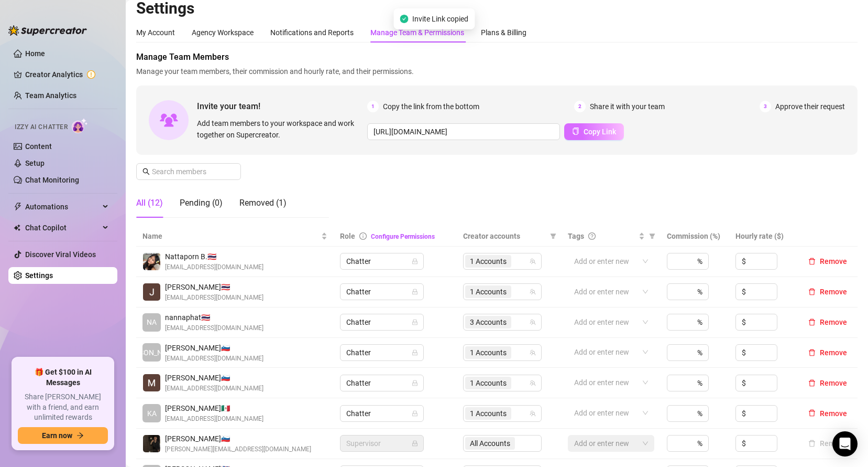  I want to click on span: Chat Copilot, so click(62, 228).